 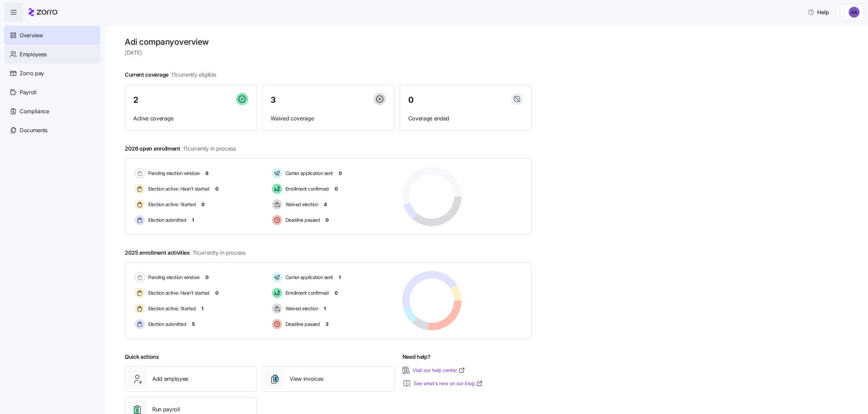 What do you see at coordinates (328, 118) in the screenshot?
I see `span: Waived coverage` at bounding box center [328, 118].